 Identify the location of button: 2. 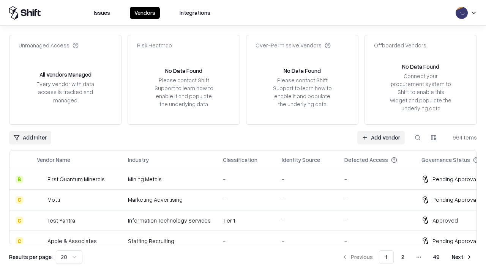
(403, 257).